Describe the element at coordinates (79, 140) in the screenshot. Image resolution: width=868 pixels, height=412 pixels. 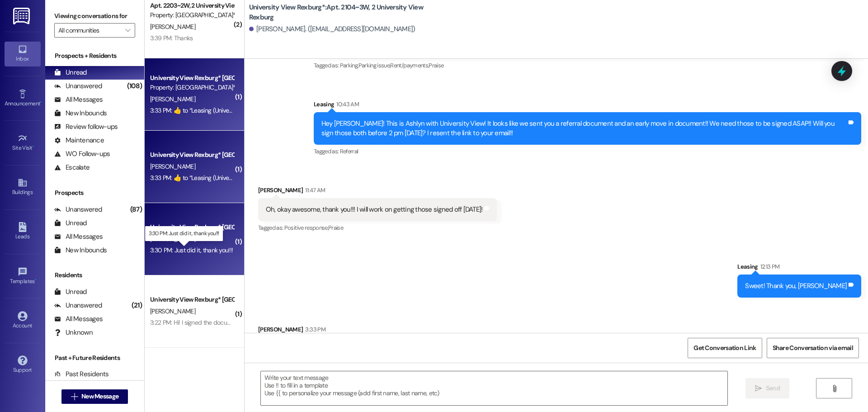
I see `div: Maintenance` at that location.